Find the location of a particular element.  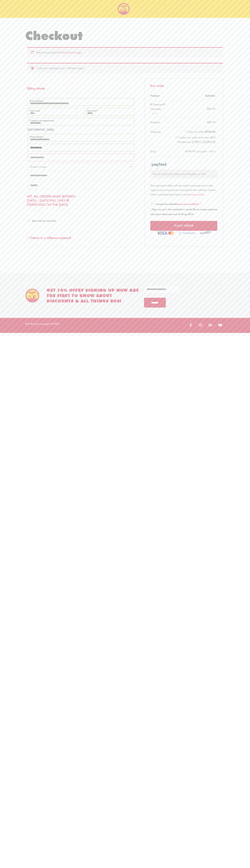

form: Checkout is located at coordinates (125, 169).